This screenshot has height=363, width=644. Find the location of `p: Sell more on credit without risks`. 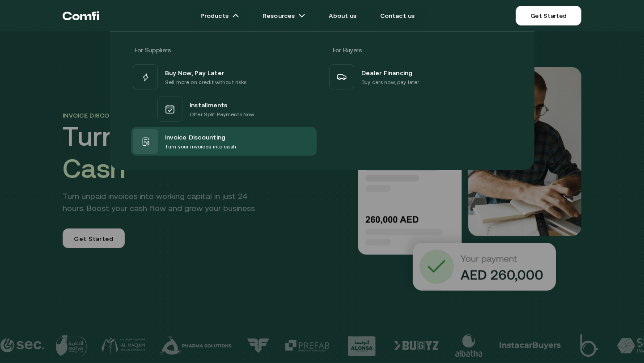

p: Sell more on credit without risks is located at coordinates (206, 82).